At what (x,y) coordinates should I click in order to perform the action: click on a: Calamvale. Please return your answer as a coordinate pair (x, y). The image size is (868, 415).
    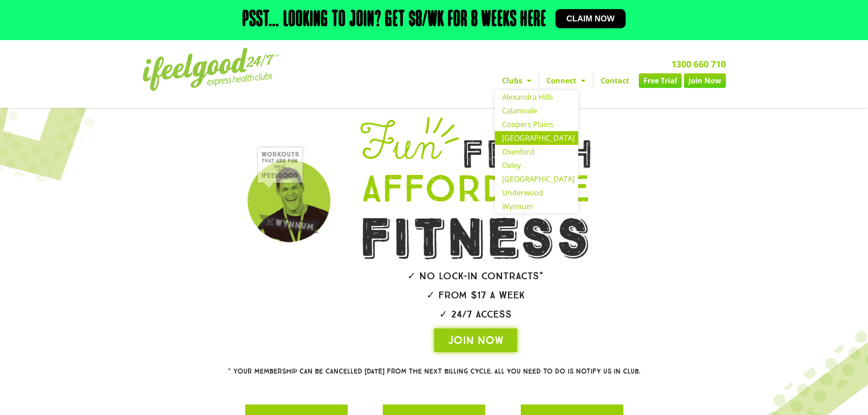
    Looking at the image, I should click on (536, 111).